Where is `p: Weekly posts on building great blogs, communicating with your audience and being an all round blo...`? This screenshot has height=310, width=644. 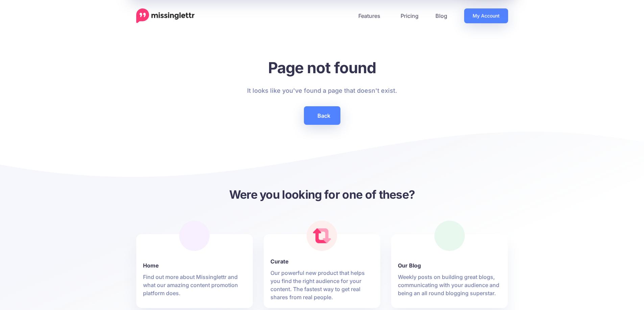
p: Weekly posts on building great blogs, communicating with your audience and being an all round blo... is located at coordinates (449, 285).